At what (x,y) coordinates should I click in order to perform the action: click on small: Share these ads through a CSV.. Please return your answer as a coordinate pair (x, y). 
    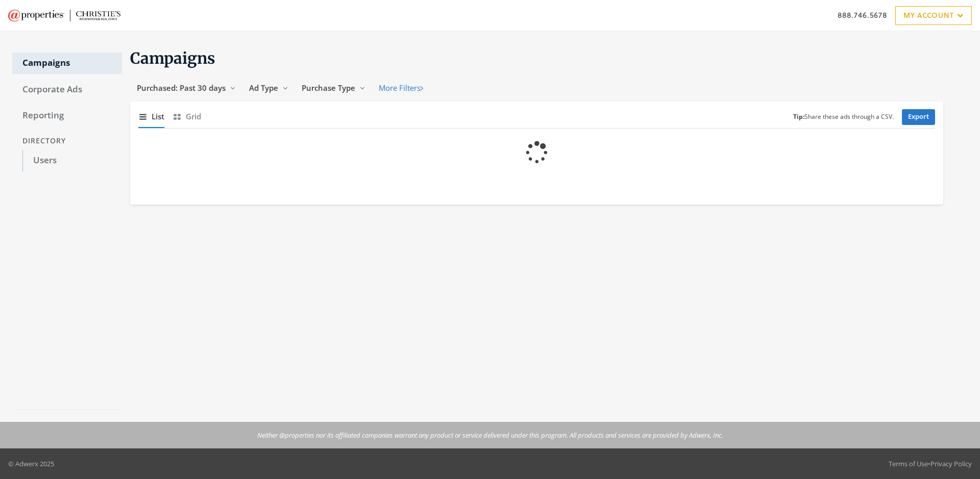
    Looking at the image, I should click on (843, 117).